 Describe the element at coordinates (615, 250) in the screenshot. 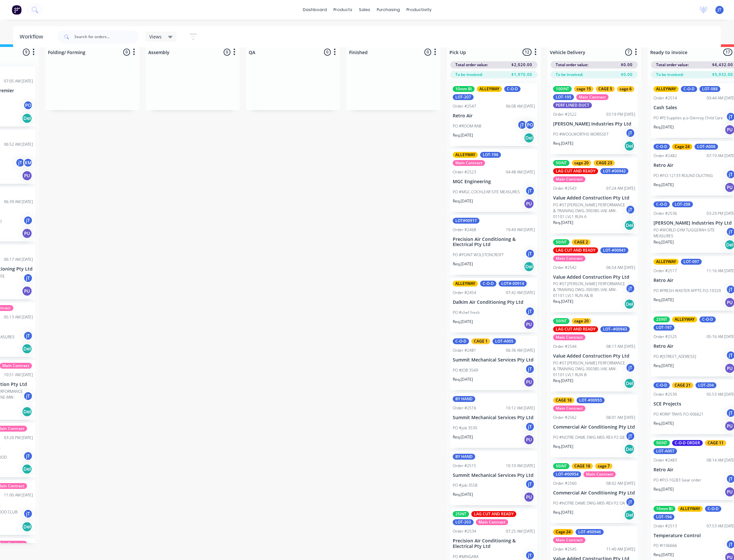

I see `div: LOT-#00941` at that location.